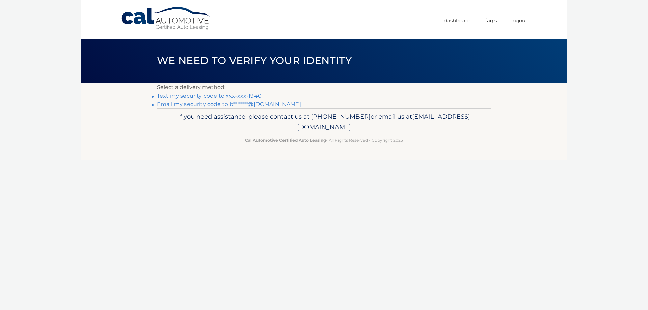 The image size is (648, 310). What do you see at coordinates (519, 20) in the screenshot?
I see `a: Logout` at bounding box center [519, 20].